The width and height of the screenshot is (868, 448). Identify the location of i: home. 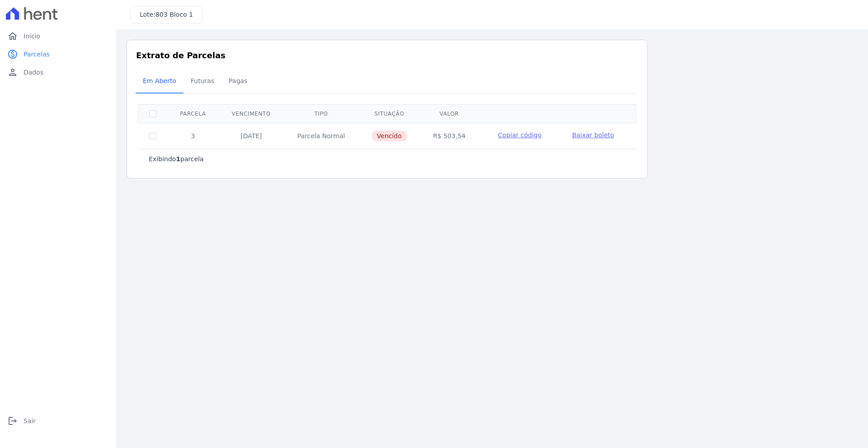
(13, 37).